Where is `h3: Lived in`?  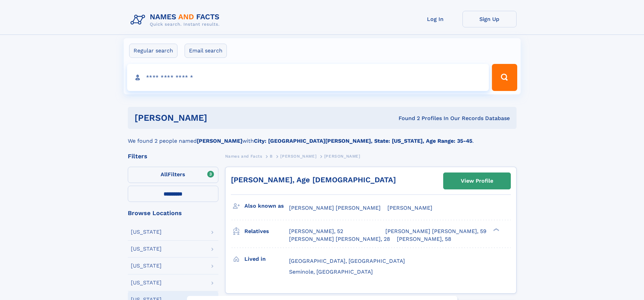 h3: Lived in is located at coordinates (267, 259).